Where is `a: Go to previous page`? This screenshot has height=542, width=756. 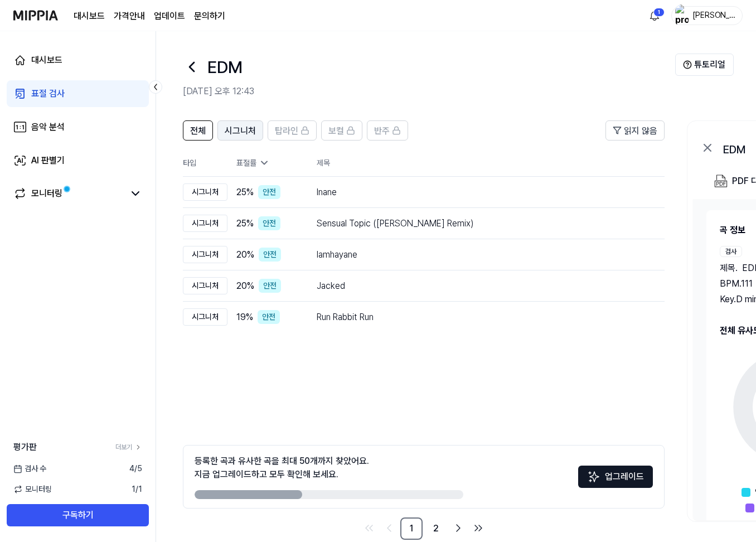 a: Go to previous page is located at coordinates (389, 528).